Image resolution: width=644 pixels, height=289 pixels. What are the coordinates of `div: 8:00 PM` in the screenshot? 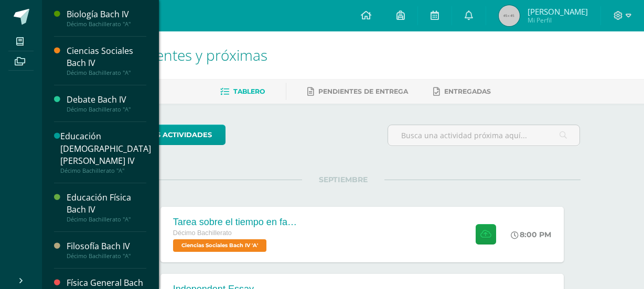 It's located at (531, 235).